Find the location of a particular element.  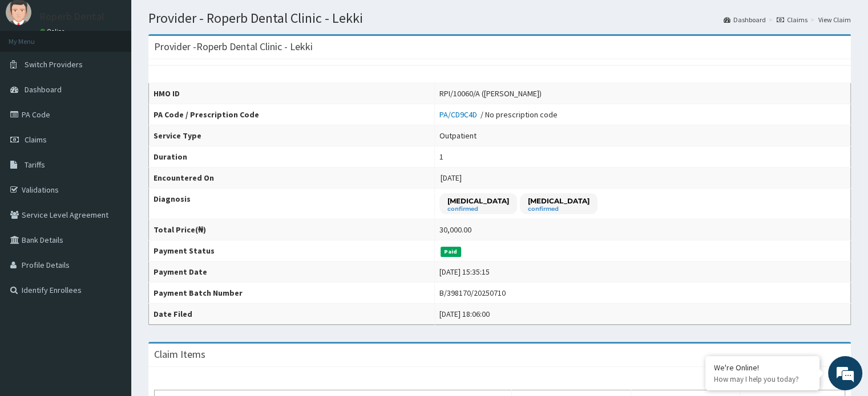

span: We're online! is located at coordinates (112, 181).